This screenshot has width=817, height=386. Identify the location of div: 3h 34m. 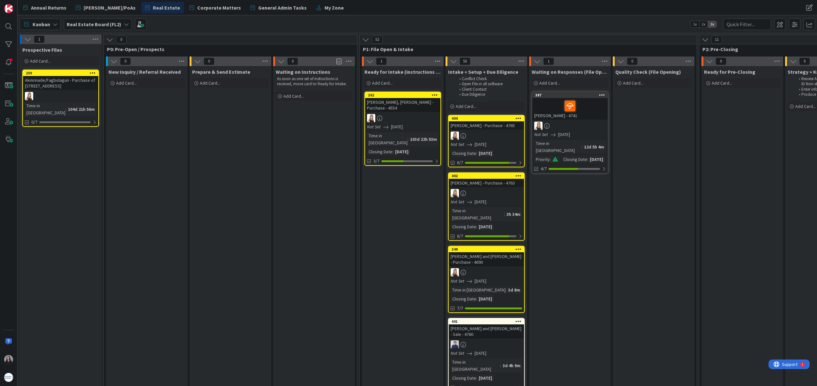
(513, 214).